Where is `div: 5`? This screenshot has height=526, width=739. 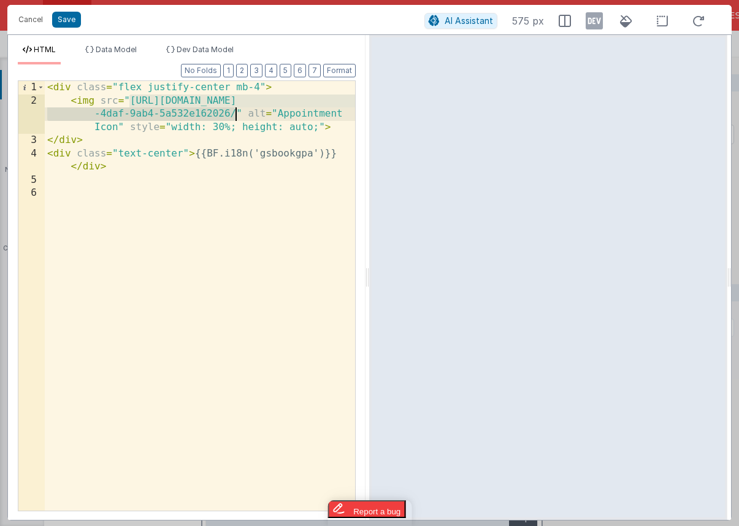
div: 5 is located at coordinates (31, 180).